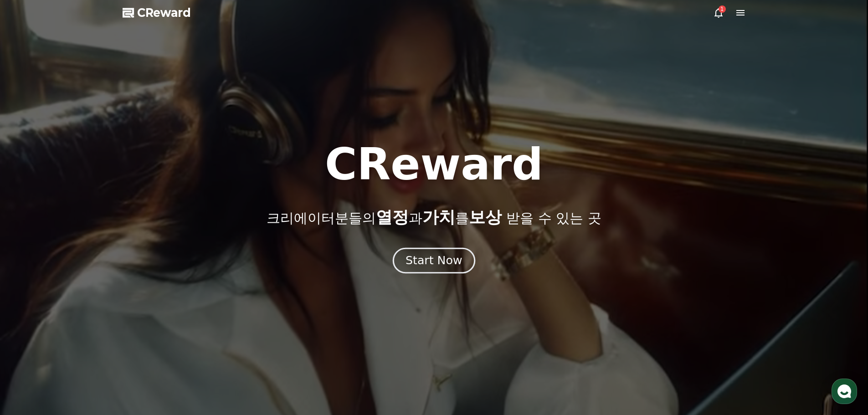  I want to click on div: Start Now, so click(434, 261).